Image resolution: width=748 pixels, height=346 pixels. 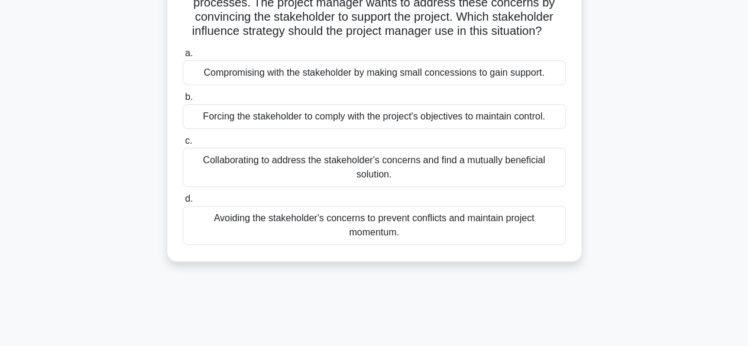 What do you see at coordinates (374, 225) in the screenshot?
I see `div: Avoiding the stakeholder's concerns to prevent conflicts and maintain project momentum.` at bounding box center [374, 225].